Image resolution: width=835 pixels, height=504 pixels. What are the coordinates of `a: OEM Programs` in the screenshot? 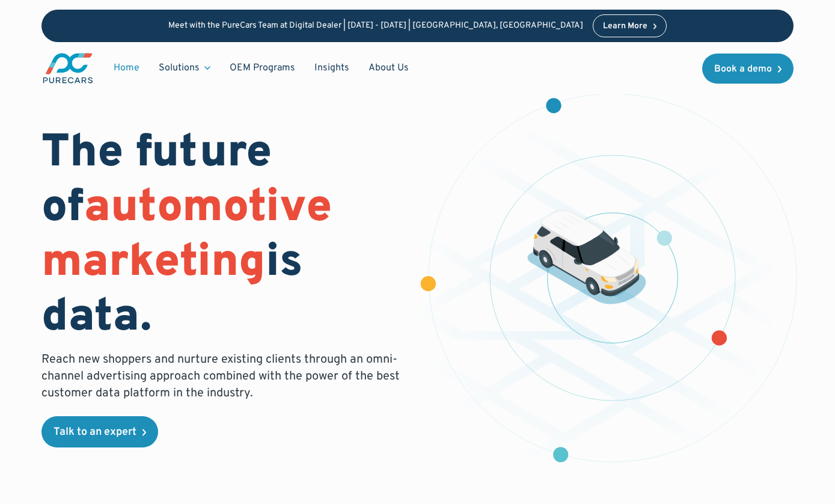 It's located at (262, 68).